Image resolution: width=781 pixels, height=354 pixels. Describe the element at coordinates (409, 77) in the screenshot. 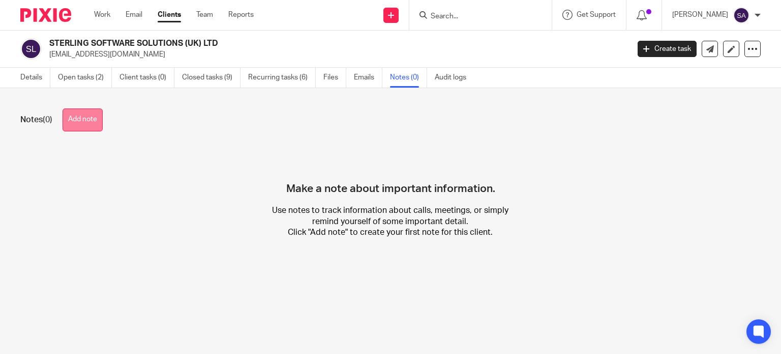

I see `a: Notes (0)` at that location.